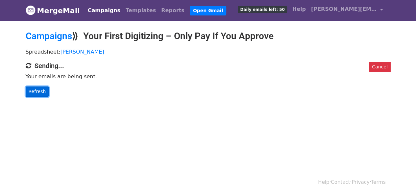  I want to click on h2: ⟫ Your First Digitizing – Only Pay If You Approve, so click(208, 36).